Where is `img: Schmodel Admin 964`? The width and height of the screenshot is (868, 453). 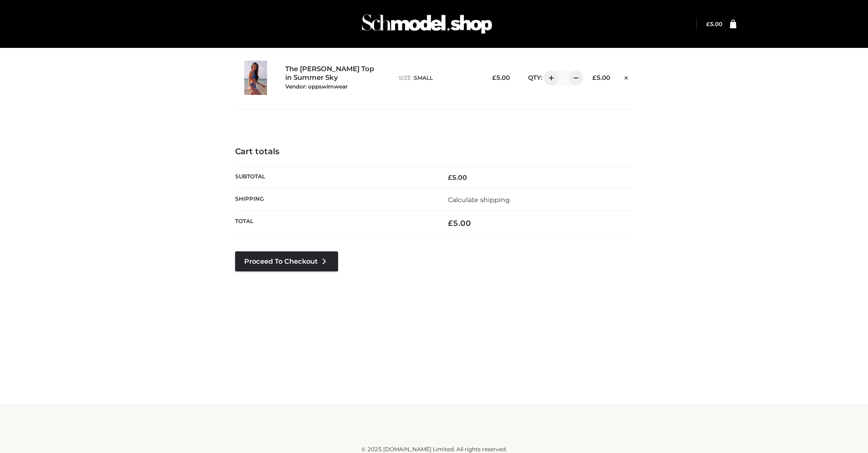 img: Schmodel Admin 964 is located at coordinates (427, 24).